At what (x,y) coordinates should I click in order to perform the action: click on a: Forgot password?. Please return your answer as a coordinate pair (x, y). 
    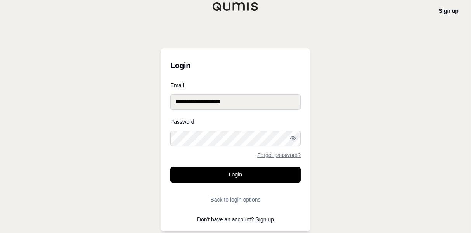
    Looking at the image, I should click on (279, 155).